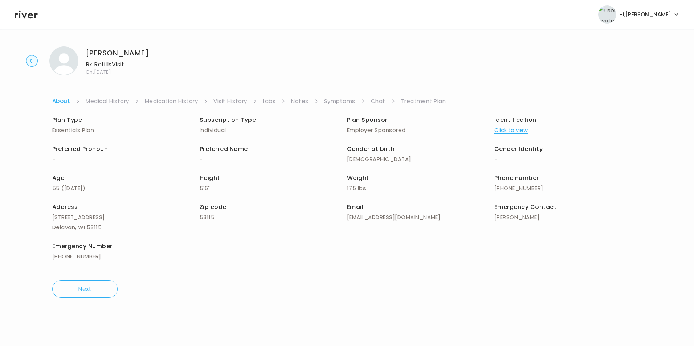  What do you see at coordinates (371, 149) in the screenshot?
I see `span: Gender at birth` at bounding box center [371, 149].